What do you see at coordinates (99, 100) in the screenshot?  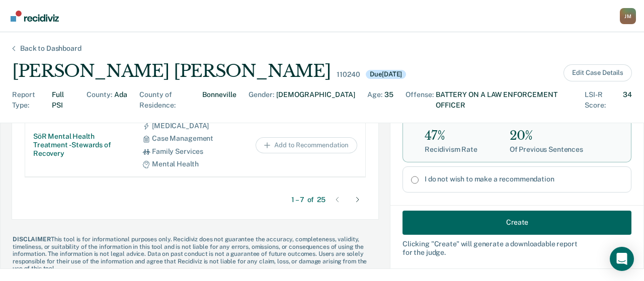 I see `div: County :` at bounding box center [99, 100].